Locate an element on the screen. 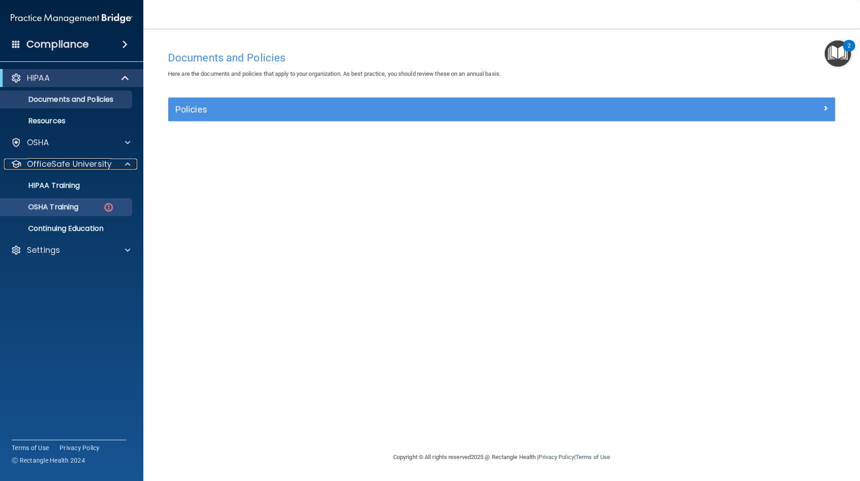  p: HIPAA Training is located at coordinates (43, 185).